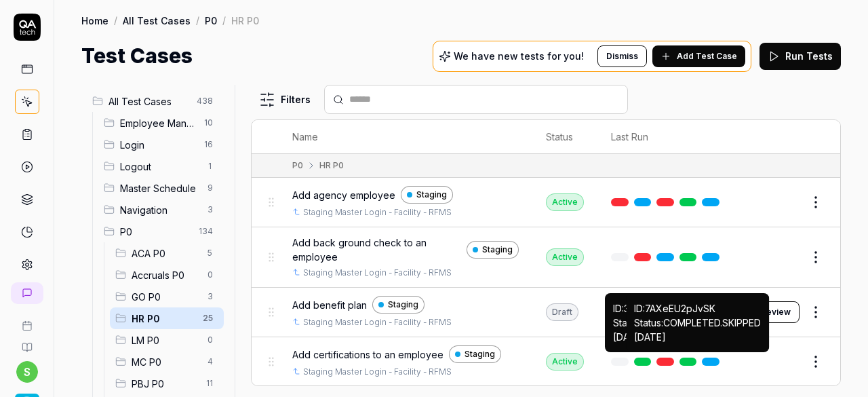 The width and height of the screenshot is (868, 397). What do you see at coordinates (167, 274) in the screenshot?
I see `div: Drag to reorderAccruals P00` at bounding box center [167, 274].